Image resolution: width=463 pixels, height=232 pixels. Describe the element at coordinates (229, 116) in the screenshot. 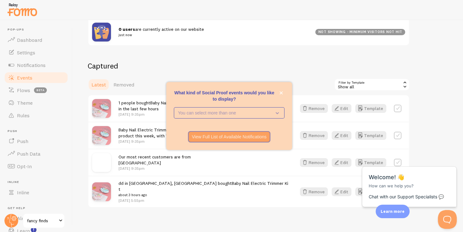

I see `div: What kind of Social Proof events would you like to display?` at that location.